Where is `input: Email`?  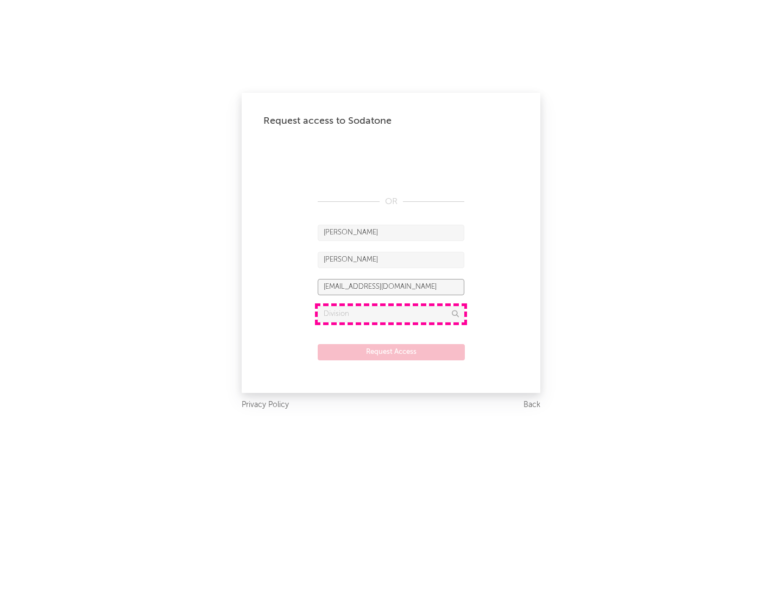 input: Email is located at coordinates (391, 287).